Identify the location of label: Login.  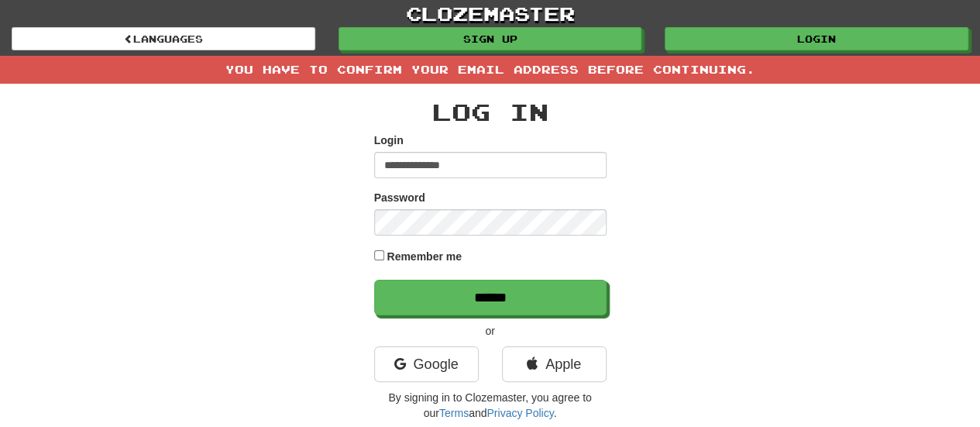
(389, 140).